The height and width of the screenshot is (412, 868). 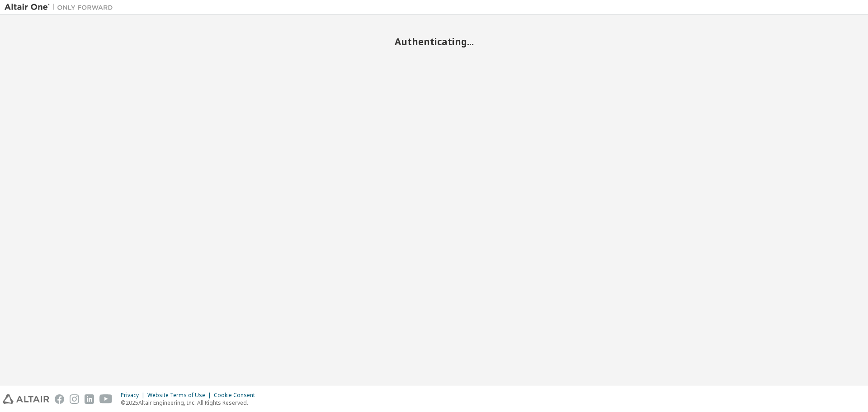 What do you see at coordinates (106, 399) in the screenshot?
I see `img: youtube.svg` at bounding box center [106, 399].